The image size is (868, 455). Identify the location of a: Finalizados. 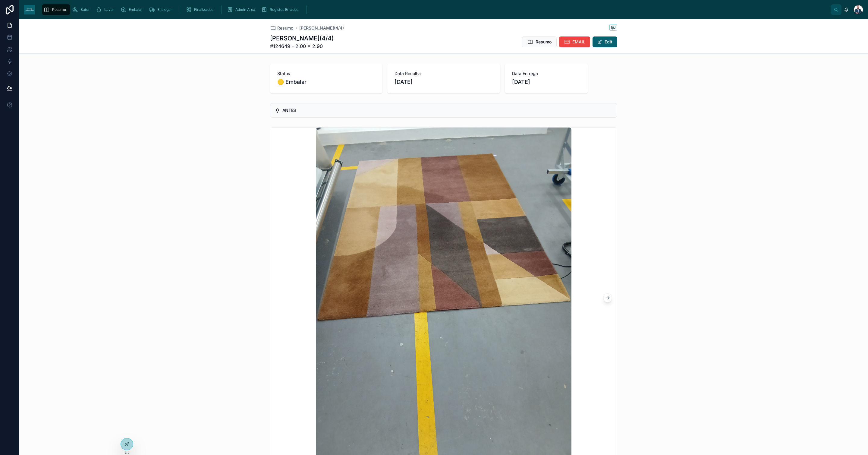
(201, 9).